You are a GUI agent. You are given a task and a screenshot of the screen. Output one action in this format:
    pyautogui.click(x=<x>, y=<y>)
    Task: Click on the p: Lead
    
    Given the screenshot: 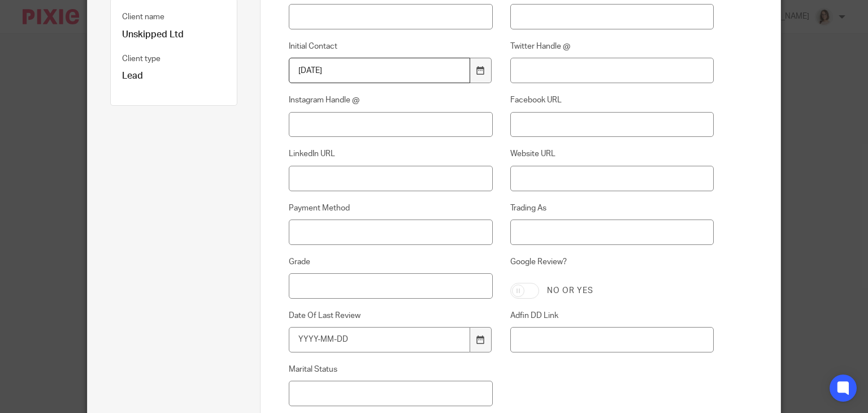 What is the action you would take?
    pyautogui.click(x=174, y=76)
    